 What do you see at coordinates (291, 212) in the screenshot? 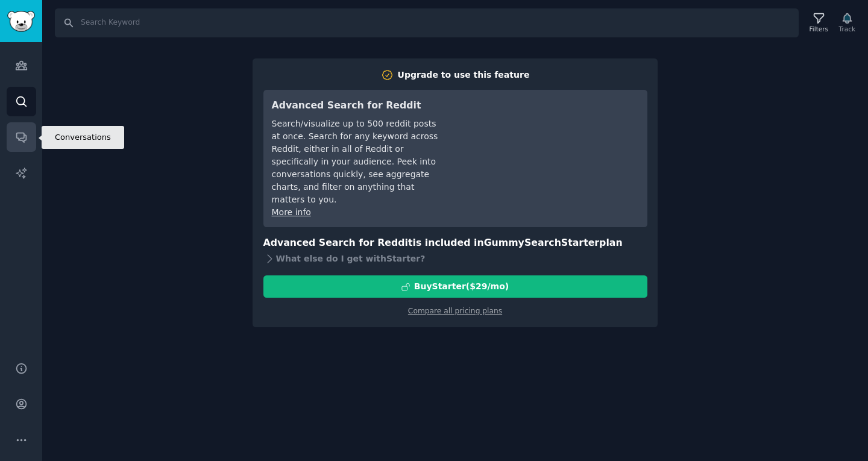
I see `a: More info` at bounding box center [291, 212].